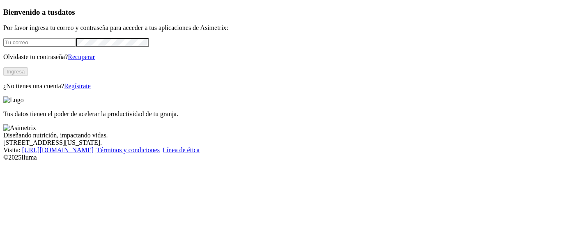 The image size is (561, 249). I want to click on div: Visita : | |, so click(281, 150).